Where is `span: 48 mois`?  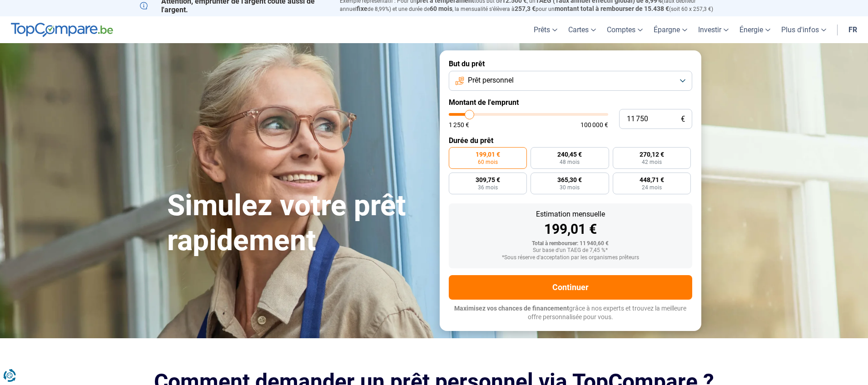 span: 48 mois is located at coordinates (570, 162).